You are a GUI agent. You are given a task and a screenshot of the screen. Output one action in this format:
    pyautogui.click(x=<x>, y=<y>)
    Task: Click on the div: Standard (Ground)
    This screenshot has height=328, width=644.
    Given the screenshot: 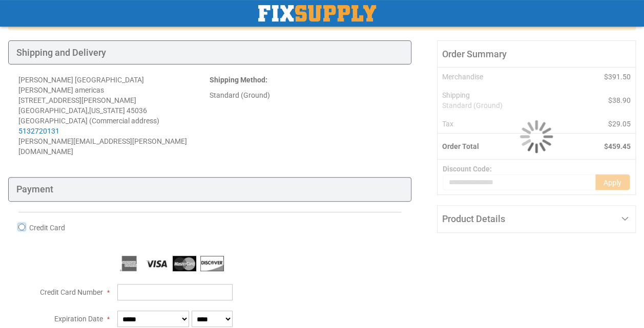 What is the action you would take?
    pyautogui.click(x=305, y=95)
    